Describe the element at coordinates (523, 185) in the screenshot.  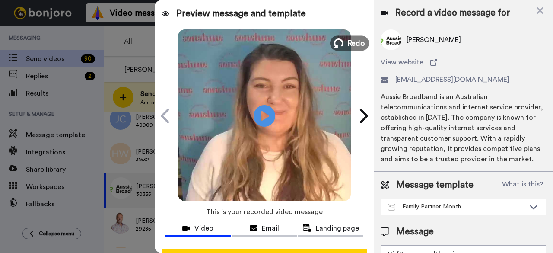
I see `button: What is this?` at that location.